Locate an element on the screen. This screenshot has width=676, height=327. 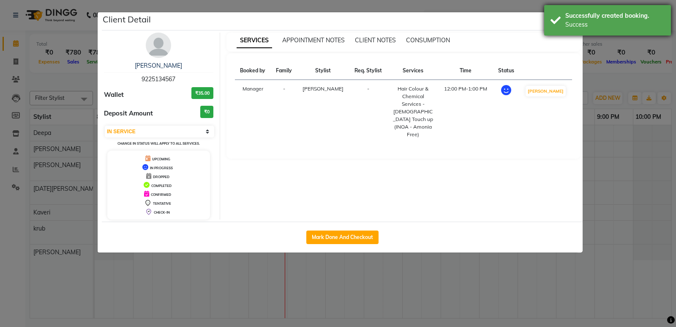
th: Family is located at coordinates (284, 71).